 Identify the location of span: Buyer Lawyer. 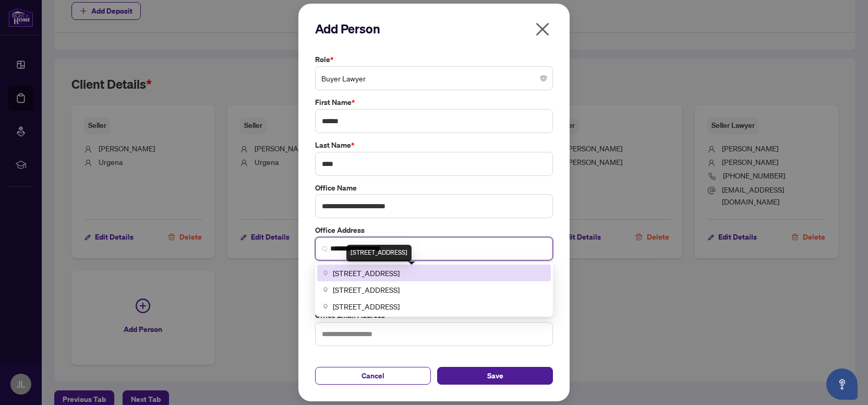
(434, 78).